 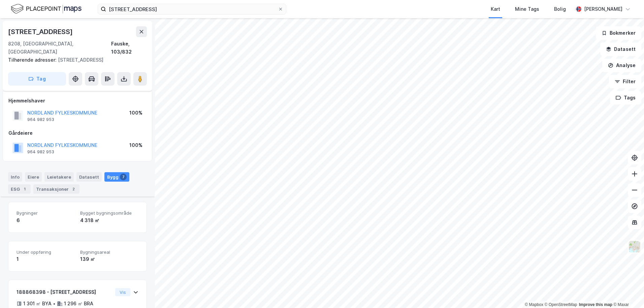 What do you see at coordinates (57, 189) in the screenshot?
I see `div: Transaksjoner` at bounding box center [57, 189].